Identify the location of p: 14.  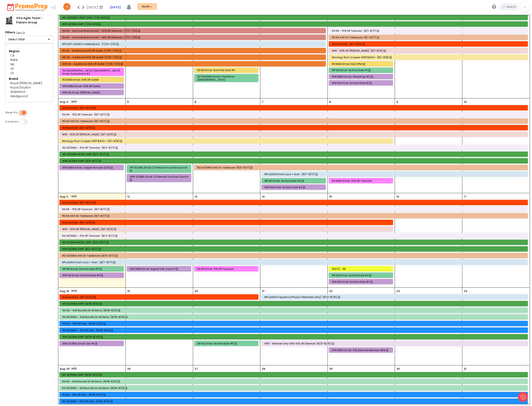
(263, 197).